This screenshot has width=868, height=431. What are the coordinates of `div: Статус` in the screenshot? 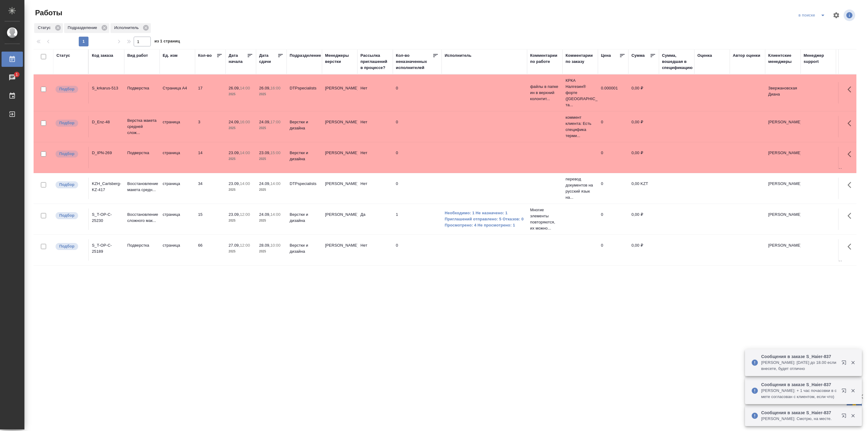 It's located at (64, 55).